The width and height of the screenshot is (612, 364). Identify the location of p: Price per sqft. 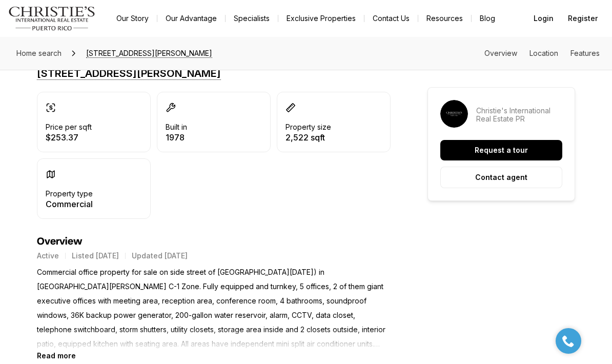
(69, 127).